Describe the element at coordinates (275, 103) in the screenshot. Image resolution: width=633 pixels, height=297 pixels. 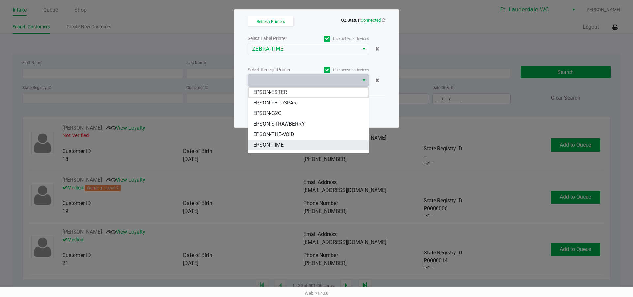
I see `span: EPSON-FELDSPAR` at that location.